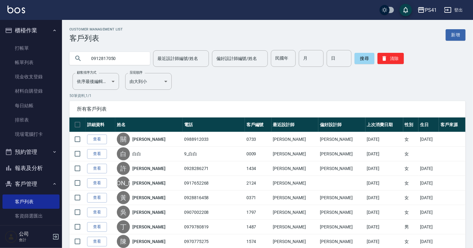 The height and width of the screenshot is (248, 473). I want to click on p: 會計, so click(35, 240).